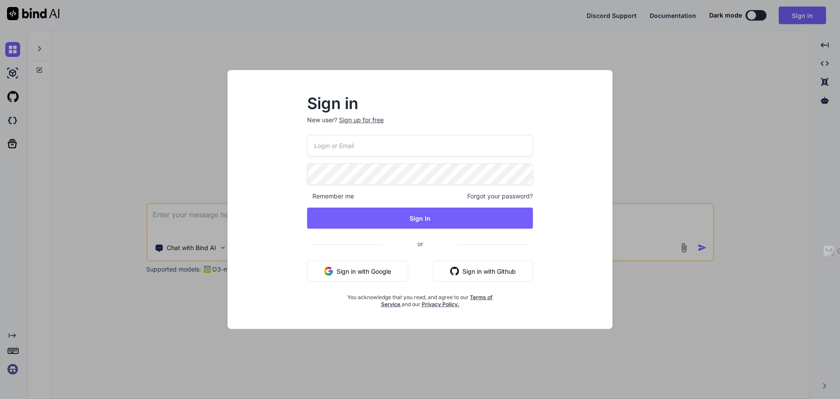 The image size is (840, 399). Describe the element at coordinates (329, 271) in the screenshot. I see `img: google` at that location.